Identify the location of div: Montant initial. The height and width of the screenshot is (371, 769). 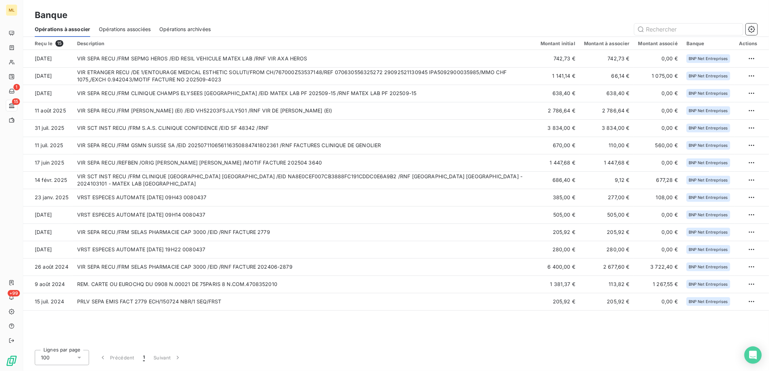
(558, 43).